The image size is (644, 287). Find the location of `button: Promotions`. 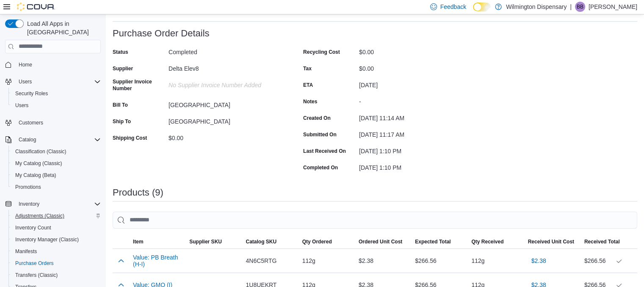

button: Promotions is located at coordinates (56, 187).